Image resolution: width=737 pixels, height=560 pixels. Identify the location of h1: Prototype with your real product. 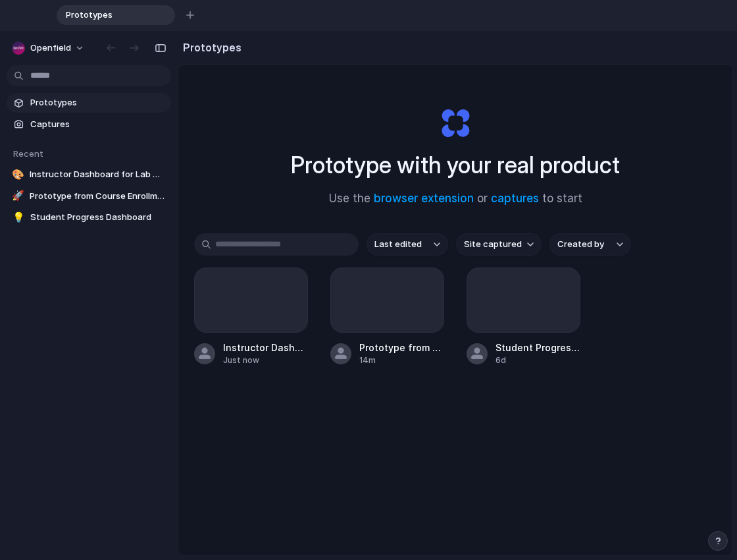
(455, 165).